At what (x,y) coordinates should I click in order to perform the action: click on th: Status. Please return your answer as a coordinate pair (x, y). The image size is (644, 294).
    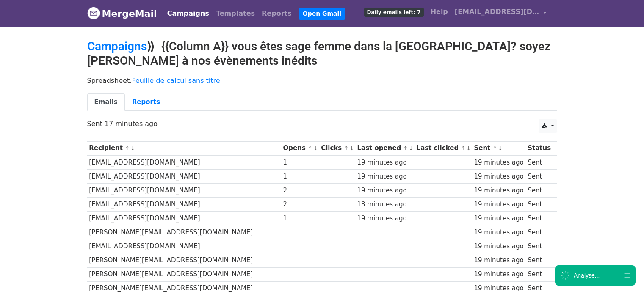
    Looking at the image, I should click on (539, 148).